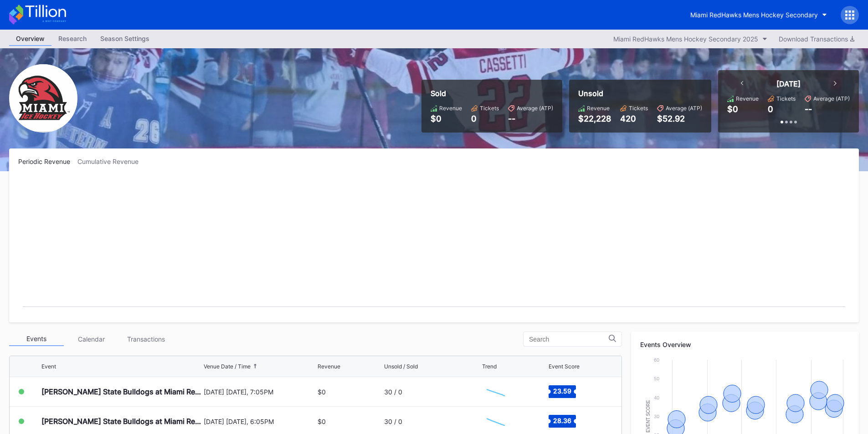  I want to click on div: Calendar, so click(91, 338).